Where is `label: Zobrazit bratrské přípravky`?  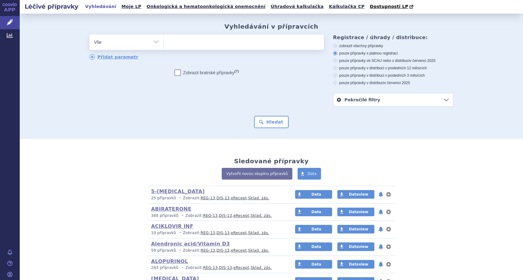
label: Zobrazit bratrské přípravky is located at coordinates (207, 73).